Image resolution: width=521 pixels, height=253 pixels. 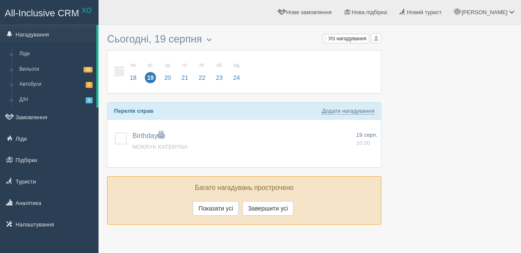 What do you see at coordinates (56, 69) in the screenshot?
I see `a: Вильоти13` at bounding box center [56, 69].